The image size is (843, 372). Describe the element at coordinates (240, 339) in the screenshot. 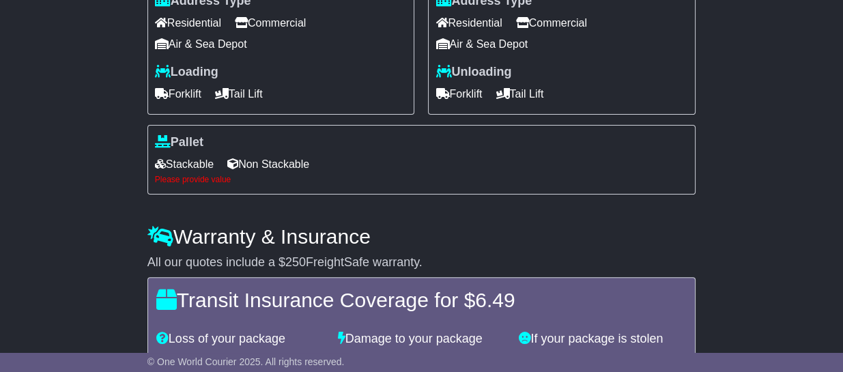

I see `div: Loss of your package` at that location.